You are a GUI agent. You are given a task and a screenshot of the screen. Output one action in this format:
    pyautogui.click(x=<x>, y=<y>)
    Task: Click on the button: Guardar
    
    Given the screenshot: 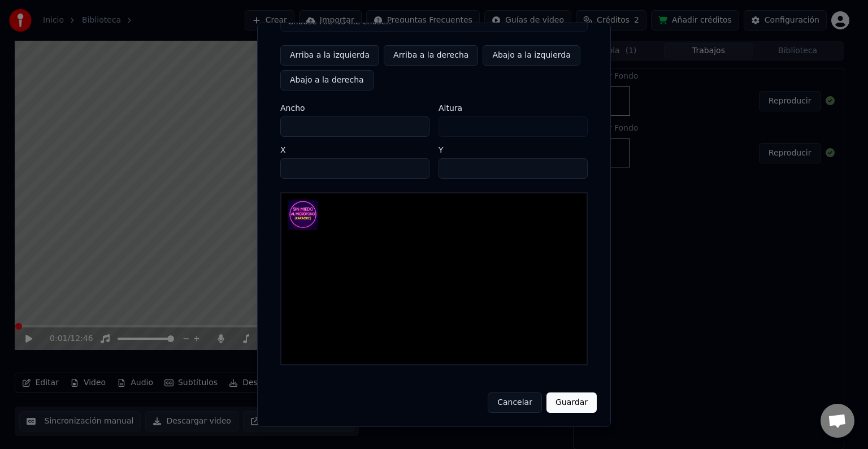 What is the action you would take?
    pyautogui.click(x=571, y=402)
    